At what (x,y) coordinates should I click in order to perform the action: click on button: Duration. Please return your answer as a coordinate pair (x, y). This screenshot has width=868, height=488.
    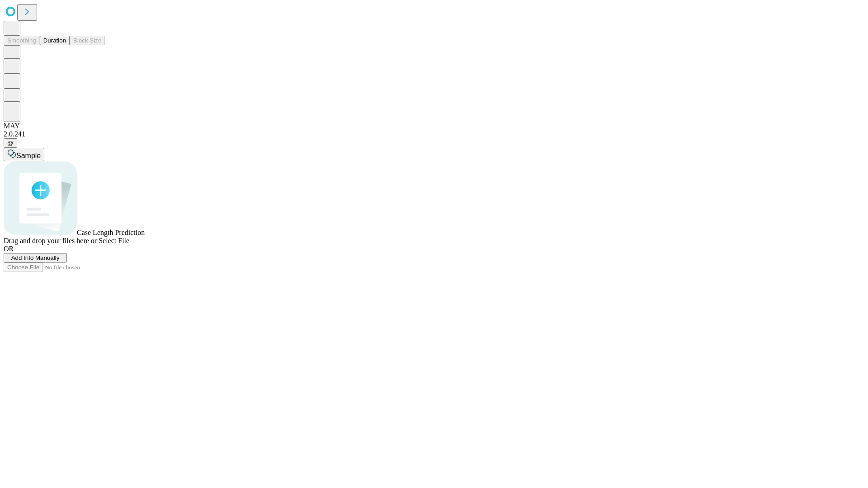
    Looking at the image, I should click on (55, 40).